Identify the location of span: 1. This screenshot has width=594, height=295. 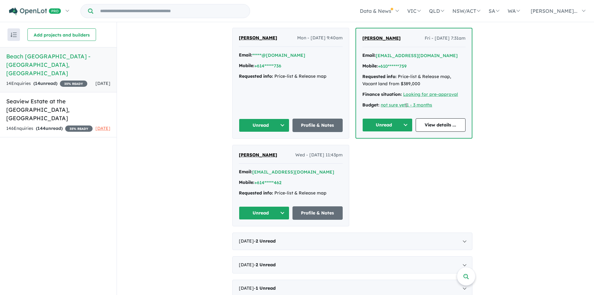
(257, 288).